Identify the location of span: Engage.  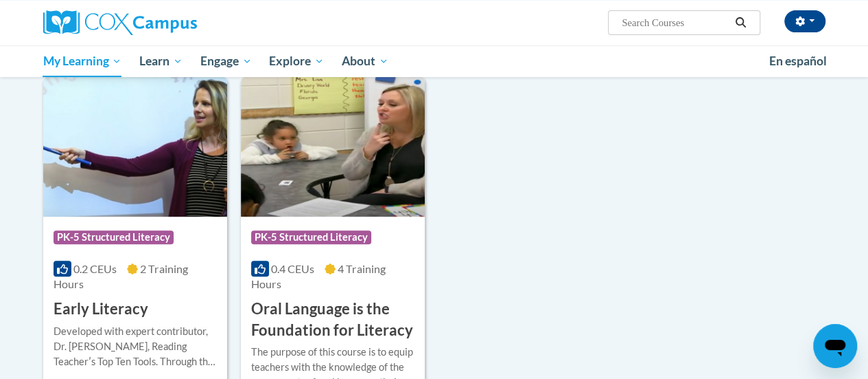
(226, 62).